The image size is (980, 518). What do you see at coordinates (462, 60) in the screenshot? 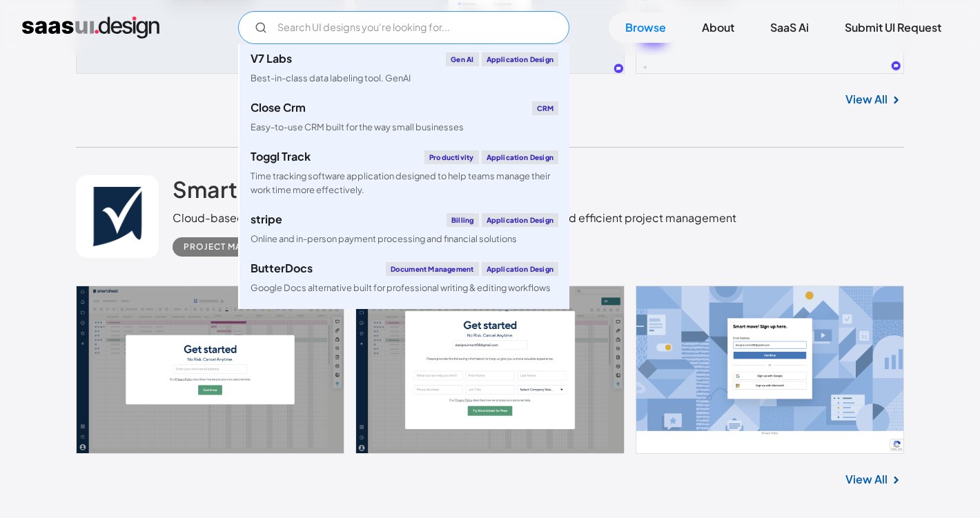
I see `div: Gen AI` at bounding box center [462, 60].